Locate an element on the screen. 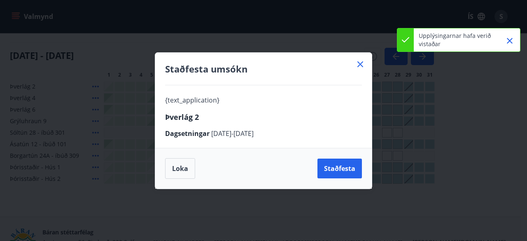 The image size is (527, 241). p: Upplýsingarnar hafa verið vistaðar is located at coordinates (455, 40).